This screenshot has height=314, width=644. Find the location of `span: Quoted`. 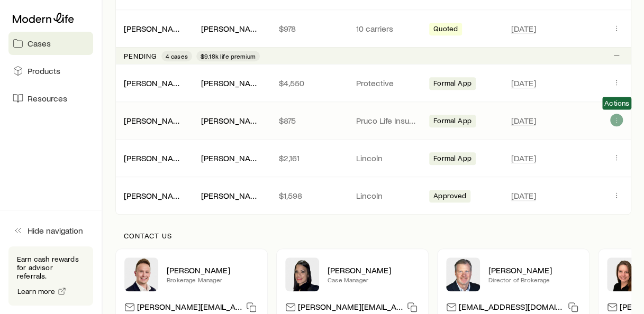

span: Quoted is located at coordinates (445, 30).